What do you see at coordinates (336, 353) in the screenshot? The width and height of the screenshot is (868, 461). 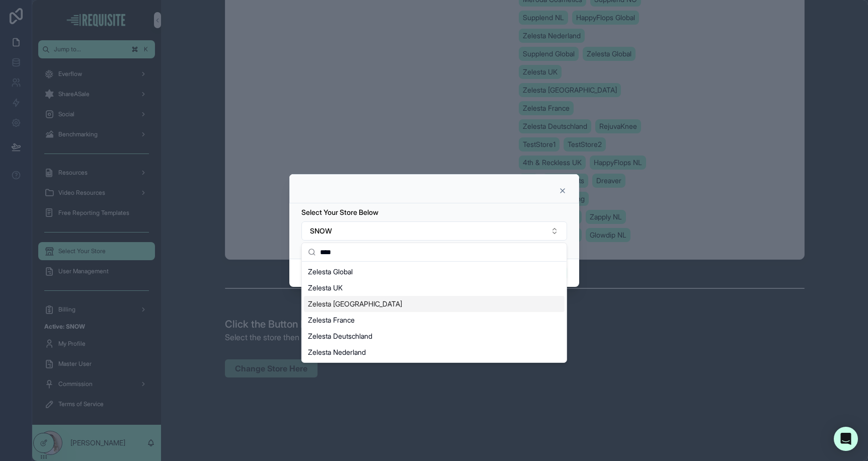 I see `span: Zelesta Nederland` at bounding box center [336, 353].